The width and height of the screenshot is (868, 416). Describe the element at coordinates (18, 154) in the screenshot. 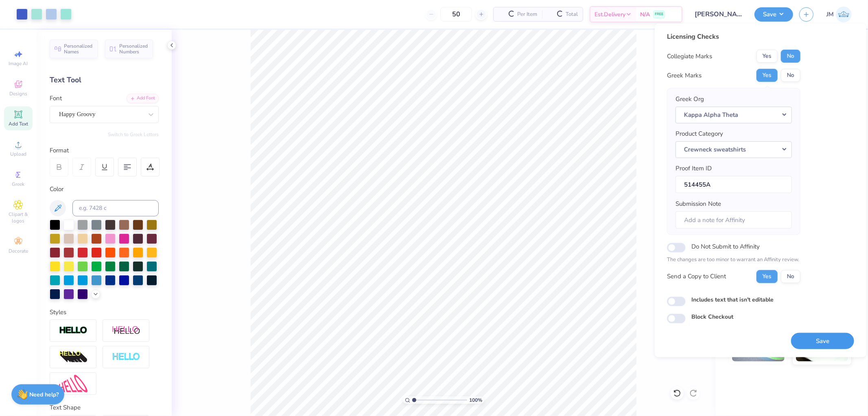

I see `span: Upload` at that location.